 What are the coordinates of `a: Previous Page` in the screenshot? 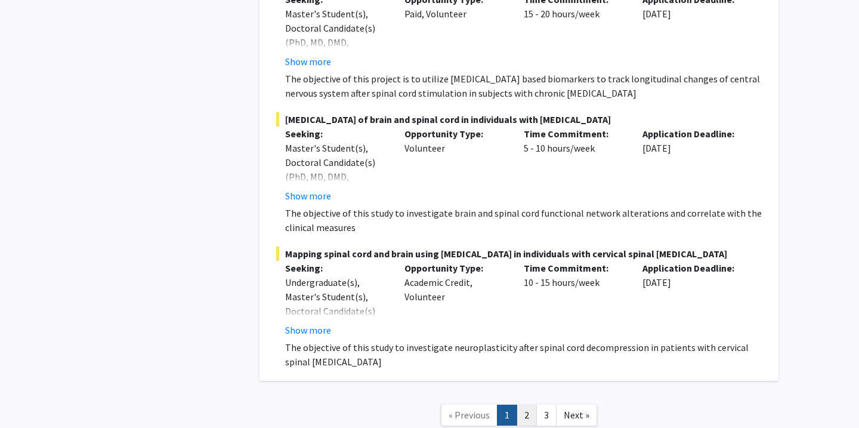 It's located at (469, 414).